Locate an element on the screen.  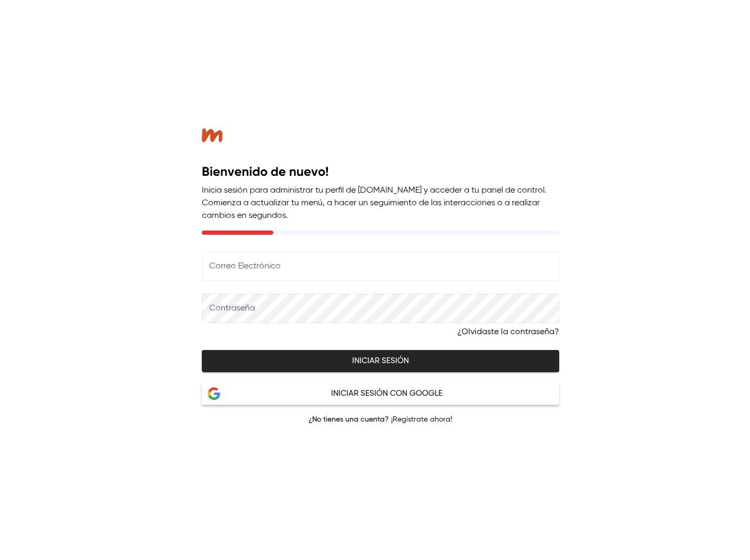
button: Iniciar sesión is located at coordinates (380, 361).